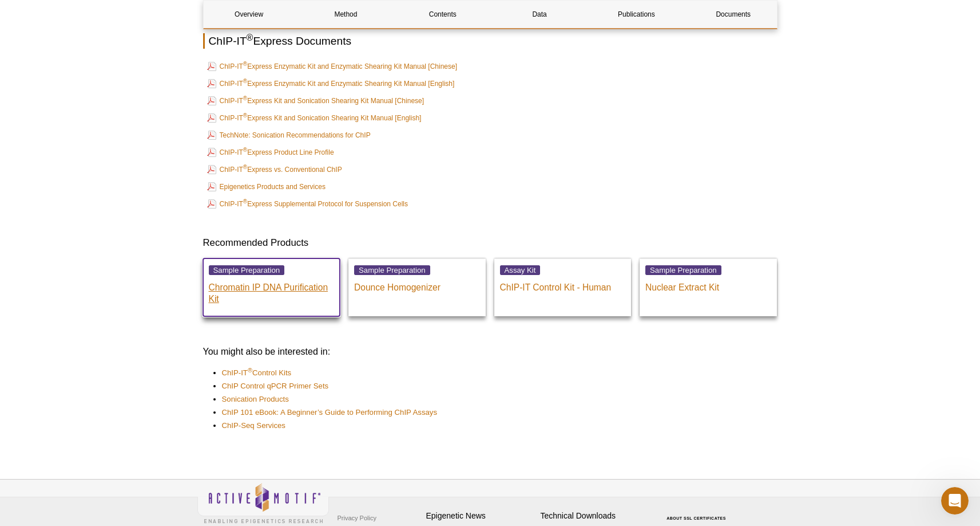 Image resolution: width=980 pixels, height=526 pixels. I want to click on a: Assay Kit ChIP-IT Control Kit - Human, so click(563, 287).